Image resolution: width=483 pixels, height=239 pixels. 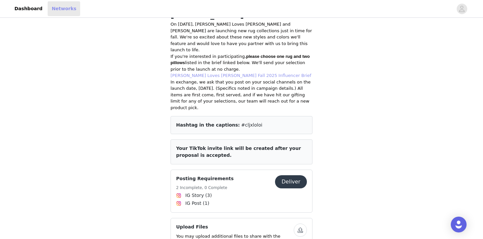 I want to click on div: avatar, so click(x=462, y=9).